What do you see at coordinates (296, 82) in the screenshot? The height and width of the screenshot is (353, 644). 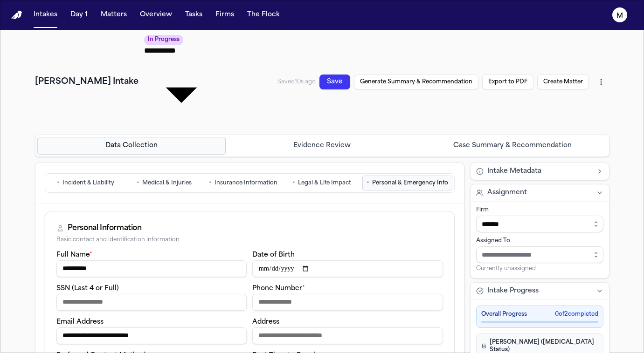 I see `span: Saved 10s ago` at bounding box center [296, 82].